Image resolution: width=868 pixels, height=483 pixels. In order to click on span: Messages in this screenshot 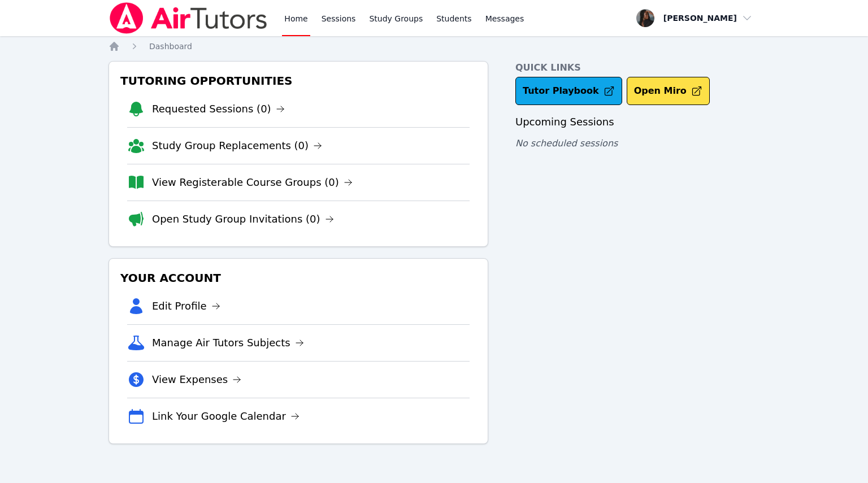, I will do `click(505, 19)`.